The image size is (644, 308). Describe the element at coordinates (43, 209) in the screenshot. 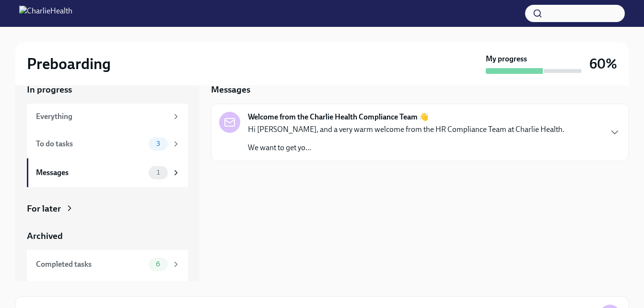

I see `div: For later` at that location.